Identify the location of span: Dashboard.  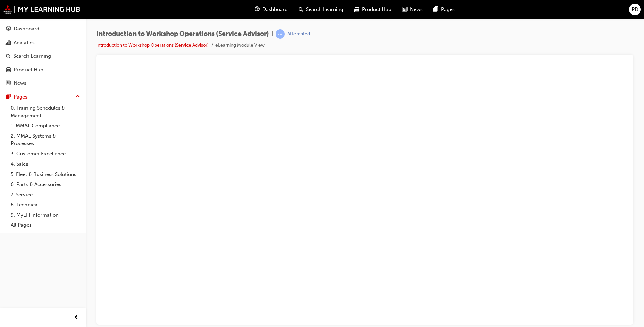
(275, 9).